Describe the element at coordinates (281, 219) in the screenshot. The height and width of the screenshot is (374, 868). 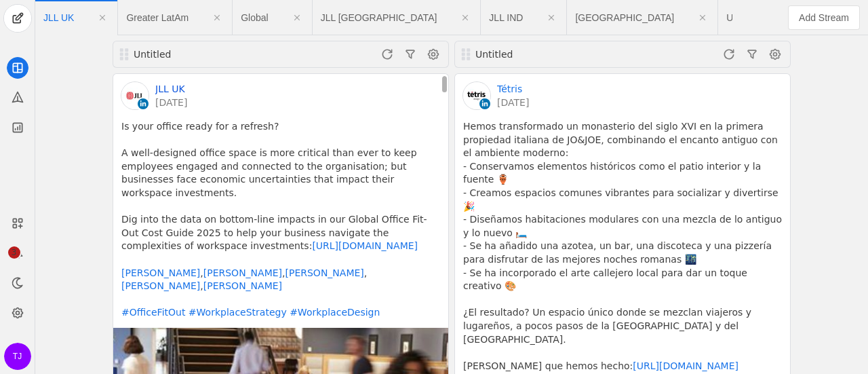
I see `pre: Is your office ready for a refresh? A well-designed office space is more critical than ever to ke...` at that location.